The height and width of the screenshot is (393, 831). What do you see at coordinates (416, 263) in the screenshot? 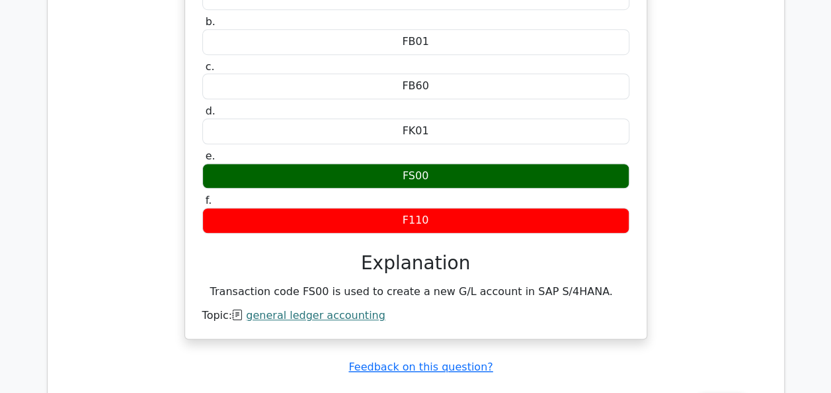
I see `h3: Explanation` at bounding box center [416, 263].